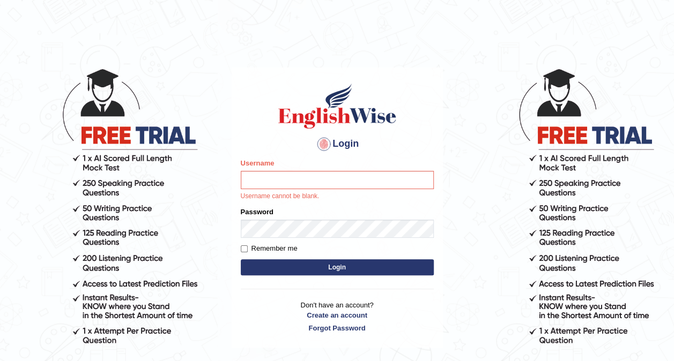 The width and height of the screenshot is (674, 361). Describe the element at coordinates (257, 163) in the screenshot. I see `label: Username` at that location.